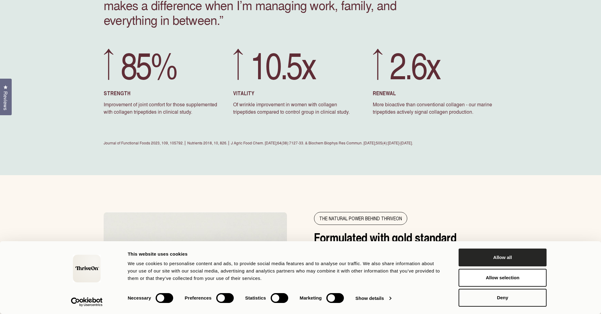  What do you see at coordinates (503, 258) in the screenshot?
I see `button: Allow all` at bounding box center [503, 258].